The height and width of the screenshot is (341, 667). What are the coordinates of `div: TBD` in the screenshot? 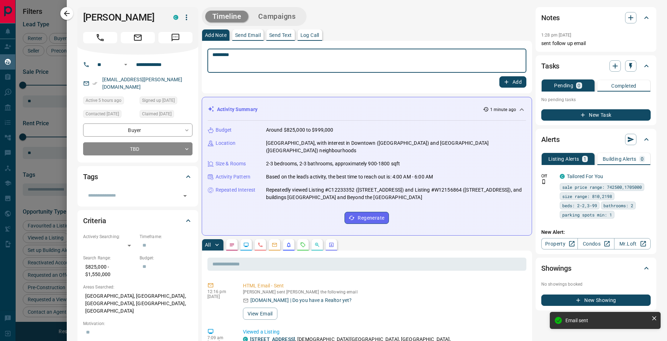 It's located at (138, 149).